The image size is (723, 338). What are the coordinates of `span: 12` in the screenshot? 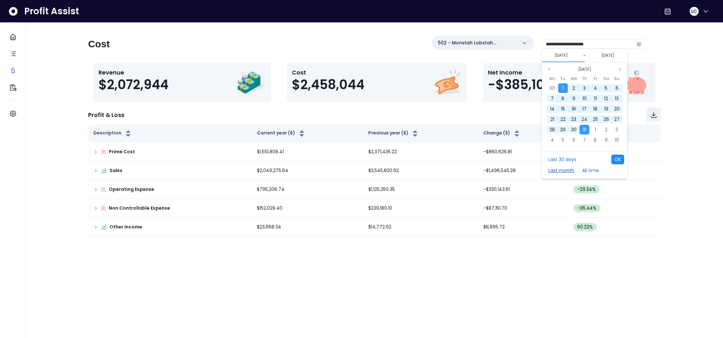 It's located at (606, 98).